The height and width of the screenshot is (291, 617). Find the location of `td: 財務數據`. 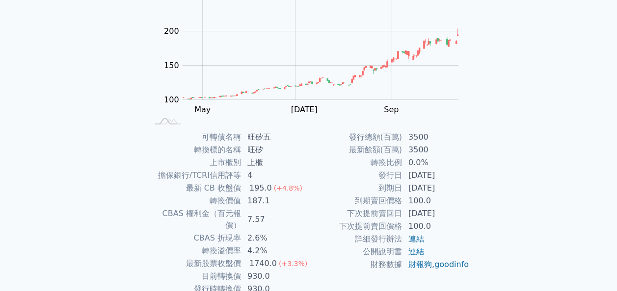

td: 財務數據 is located at coordinates (355, 265).